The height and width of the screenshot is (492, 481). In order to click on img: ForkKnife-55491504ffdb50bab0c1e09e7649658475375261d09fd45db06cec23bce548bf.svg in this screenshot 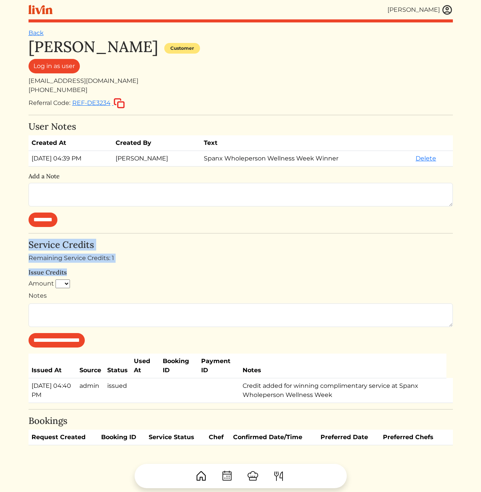, I will do `click(279, 476)`.